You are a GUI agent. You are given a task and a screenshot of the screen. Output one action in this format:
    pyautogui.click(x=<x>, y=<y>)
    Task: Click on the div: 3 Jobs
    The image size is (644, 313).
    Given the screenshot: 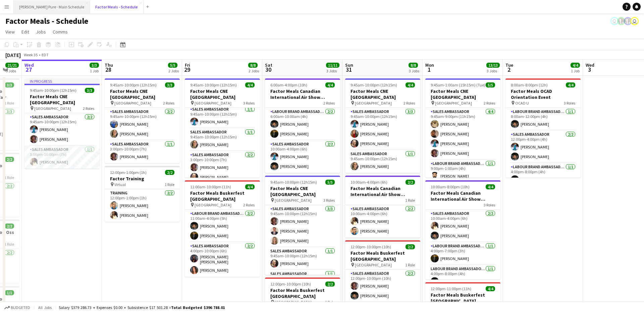 What is the action you would take?
    pyautogui.click(x=333, y=71)
    